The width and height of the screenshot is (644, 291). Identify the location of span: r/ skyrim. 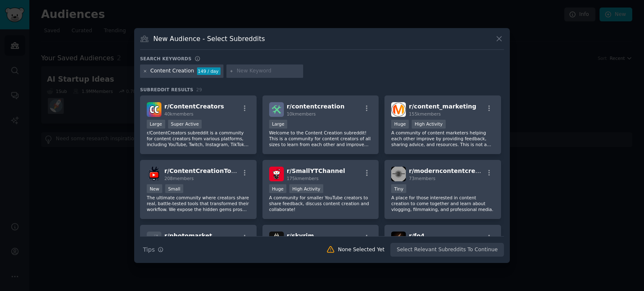
(300, 236).